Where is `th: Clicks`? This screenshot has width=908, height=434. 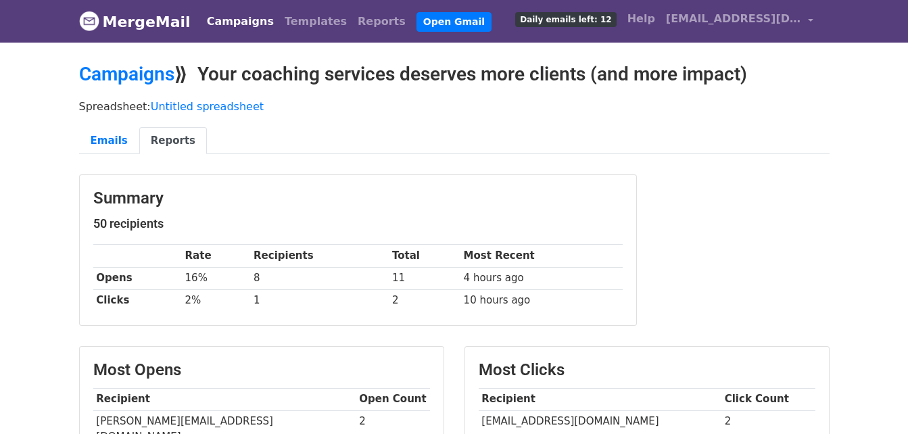 th: Clicks is located at coordinates (137, 300).